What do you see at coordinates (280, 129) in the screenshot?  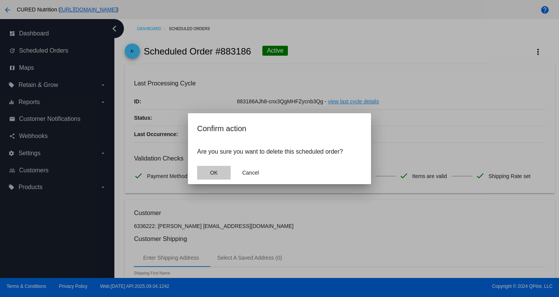 I see `h2: Confirm action` at bounding box center [280, 129].